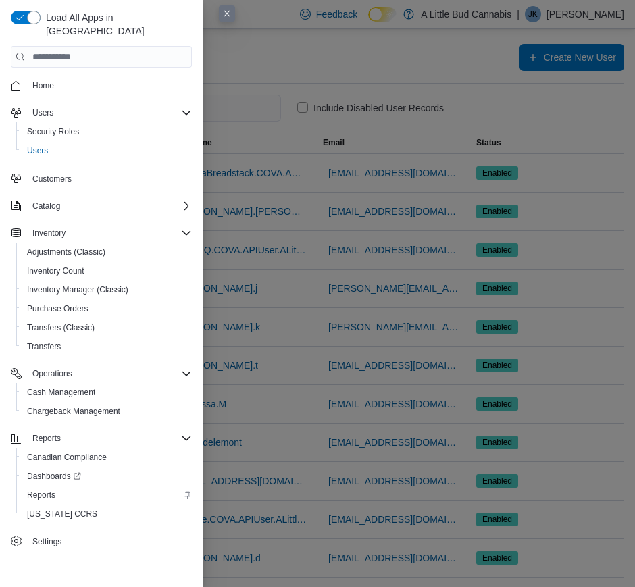  Describe the element at coordinates (44, 347) in the screenshot. I see `a: Transfers` at that location.